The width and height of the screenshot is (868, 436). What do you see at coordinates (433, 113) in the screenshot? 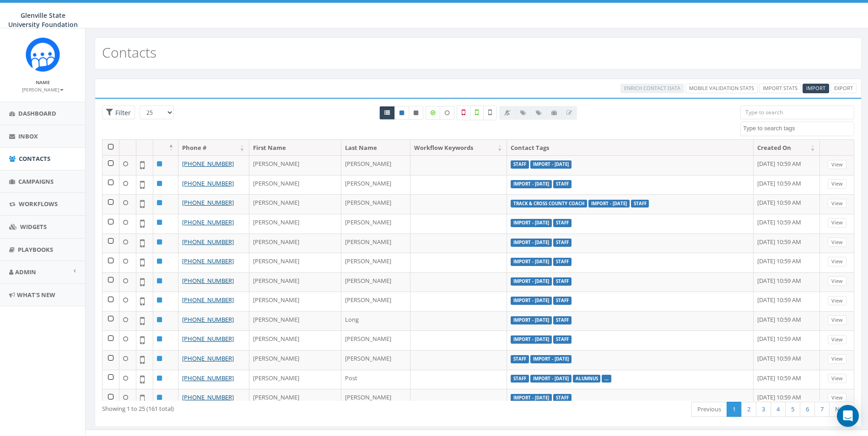
I see `label: Data Enriched` at bounding box center [433, 113].